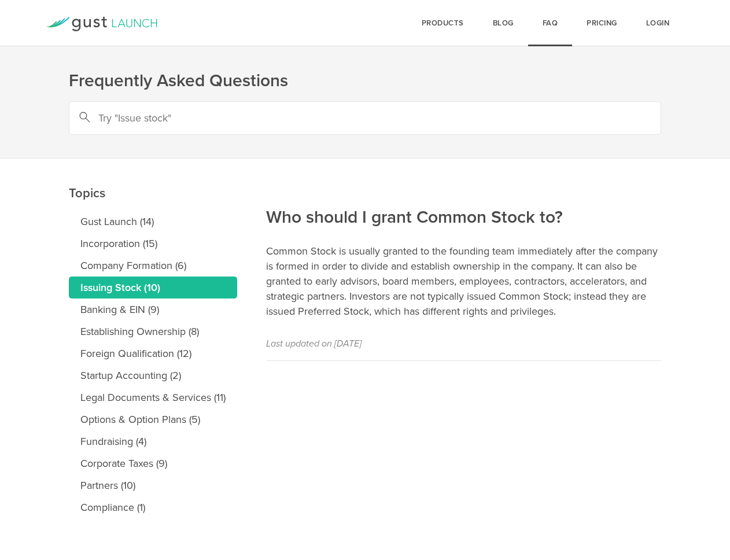  What do you see at coordinates (152, 507) in the screenshot?
I see `a: Compliance (1)` at bounding box center [152, 507].